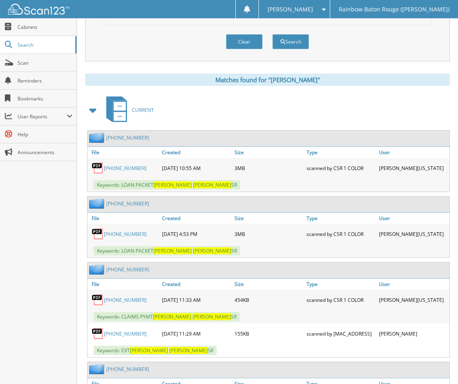 The width and height of the screenshot is (458, 384). Describe the element at coordinates (166, 317) in the screenshot. I see `span: Keywords: CLAIMS PYMT SR` at that location.